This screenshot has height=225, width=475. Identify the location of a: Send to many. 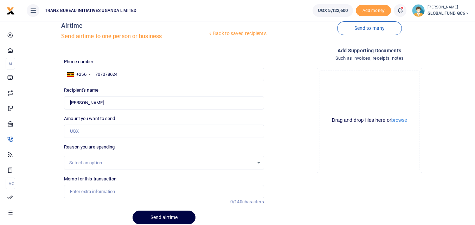
(369, 28).